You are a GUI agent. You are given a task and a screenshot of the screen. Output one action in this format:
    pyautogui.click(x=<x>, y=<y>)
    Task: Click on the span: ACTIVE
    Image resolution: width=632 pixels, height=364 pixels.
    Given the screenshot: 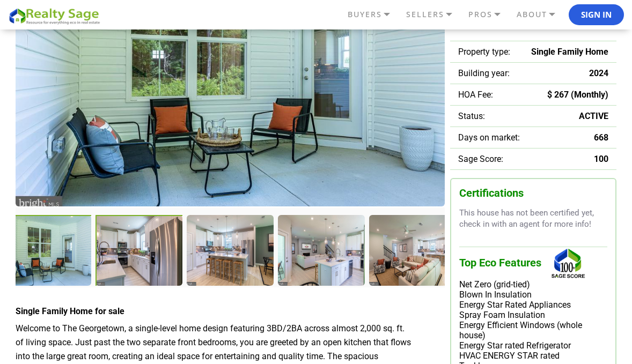 What is the action you would take?
    pyautogui.click(x=593, y=116)
    